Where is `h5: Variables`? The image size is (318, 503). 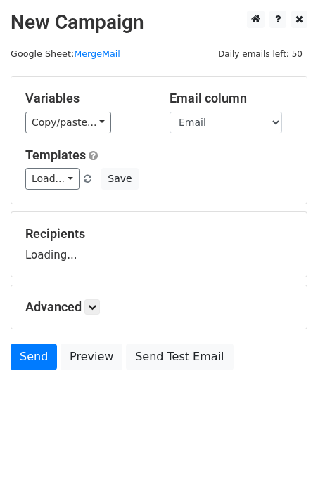 h5: Variables is located at coordinates (86, 98).